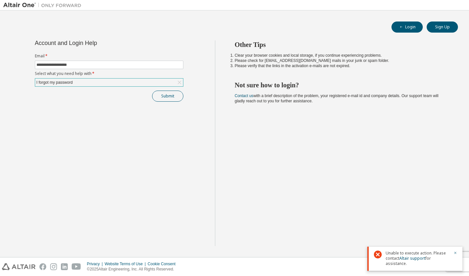 Image resolution: width=469 pixels, height=276 pixels. Describe the element at coordinates (44, 5) in the screenshot. I see `img: Altair One` at that location.